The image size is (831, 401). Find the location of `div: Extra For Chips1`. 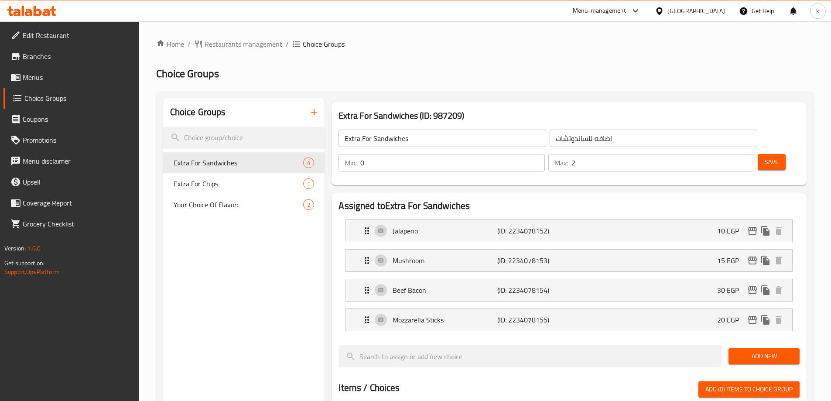

div: Extra For Chips1 is located at coordinates (244, 184).